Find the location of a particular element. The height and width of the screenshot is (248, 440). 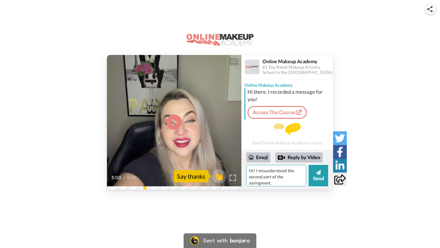

img: Full screen is located at coordinates (233, 178).